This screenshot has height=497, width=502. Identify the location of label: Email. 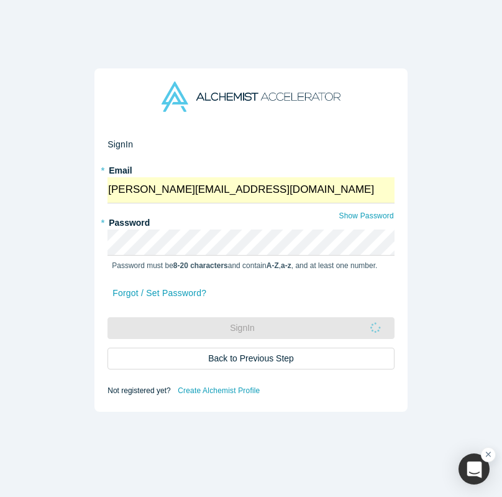
(251, 168).